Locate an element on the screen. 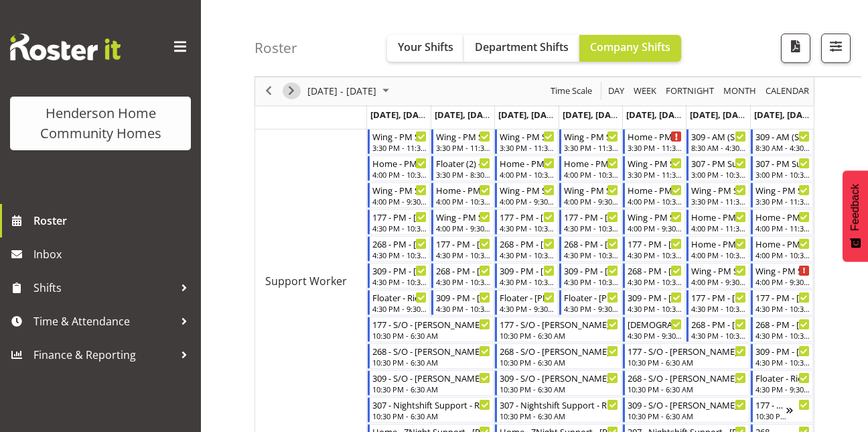 Image resolution: width=868 pixels, height=432 pixels. span: Shifts is located at coordinates (104, 287).